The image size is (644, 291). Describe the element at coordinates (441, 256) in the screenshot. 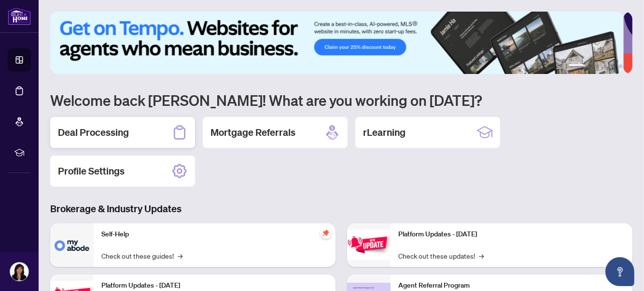

I see `a: Check out these updates!→` at that location.